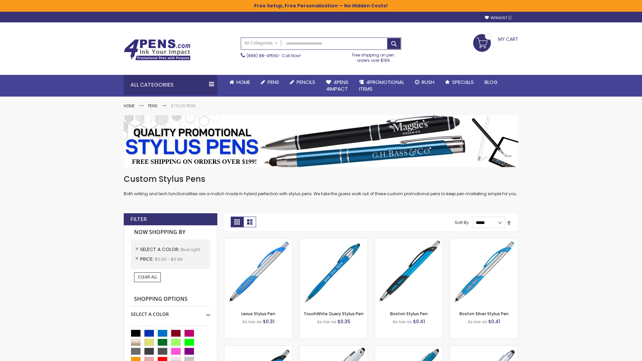  Describe the element at coordinates (243, 82) in the screenshot. I see `span: Home` at that location.